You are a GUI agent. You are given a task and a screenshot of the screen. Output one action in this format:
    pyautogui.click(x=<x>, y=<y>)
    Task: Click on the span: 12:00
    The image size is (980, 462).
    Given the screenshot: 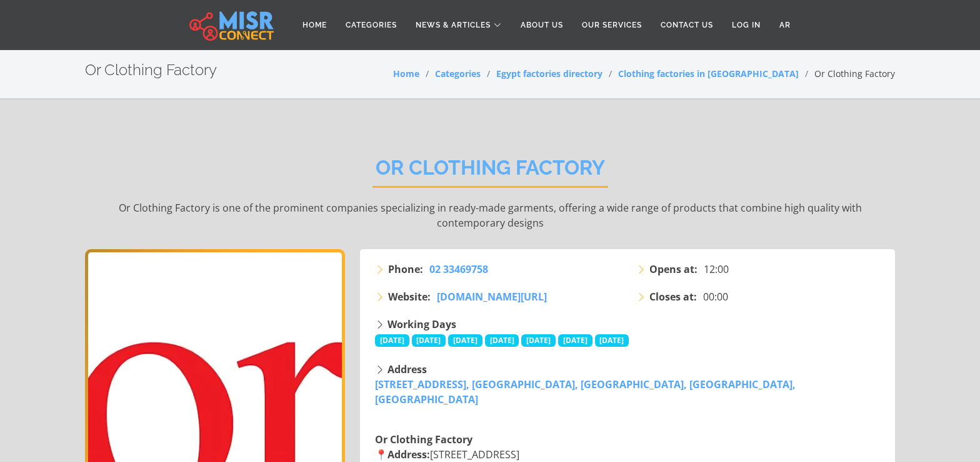 What is the action you would take?
    pyautogui.click(x=716, y=269)
    